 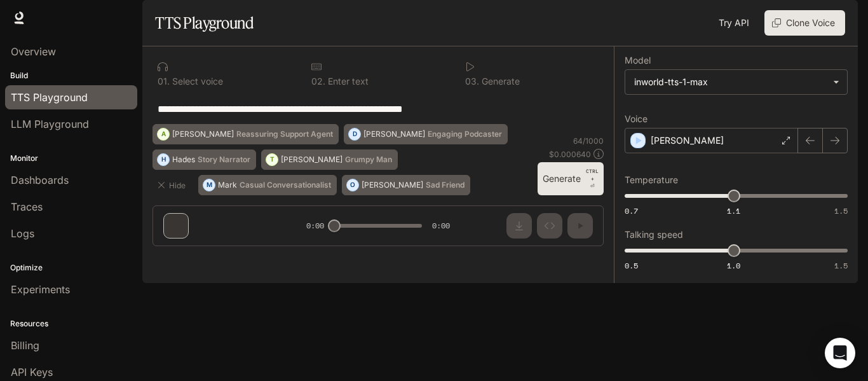 I want to click on p: 64 / 1000, so click(x=589, y=140).